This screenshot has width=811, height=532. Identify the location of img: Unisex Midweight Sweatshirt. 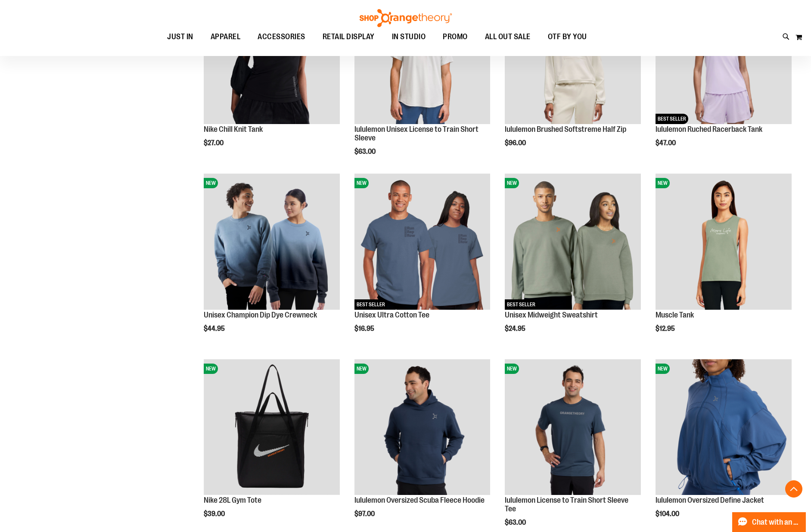
(573, 242).